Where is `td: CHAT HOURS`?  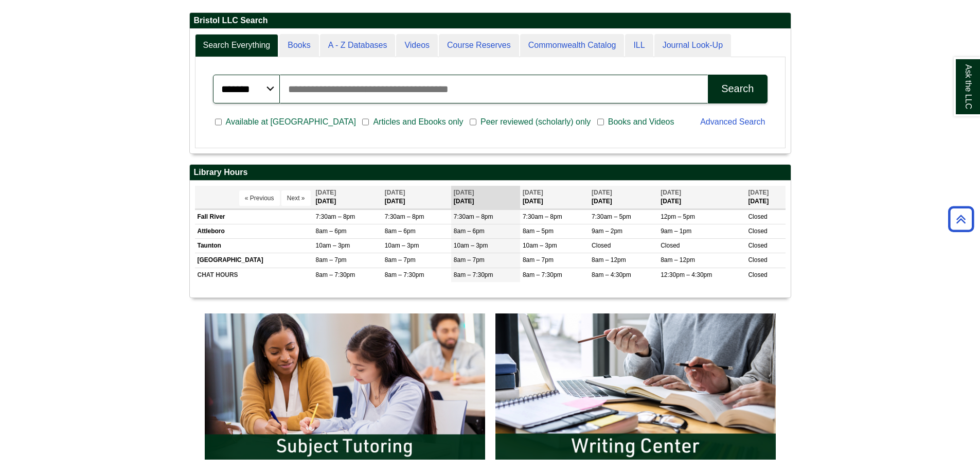 td: CHAT HOURS is located at coordinates (254, 274).